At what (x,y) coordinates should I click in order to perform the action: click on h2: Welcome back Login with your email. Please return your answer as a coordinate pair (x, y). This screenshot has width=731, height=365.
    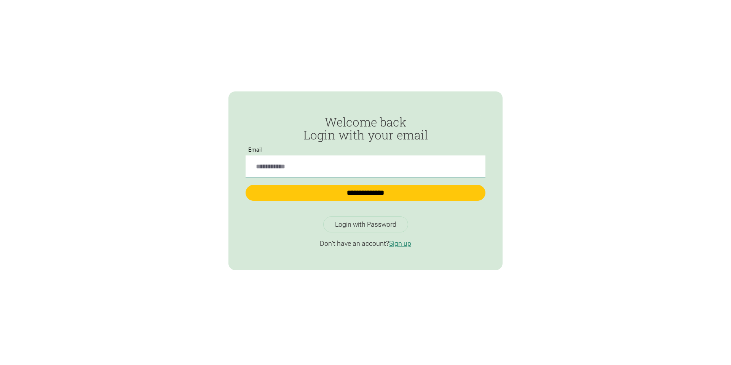
    Looking at the image, I should click on (365, 128).